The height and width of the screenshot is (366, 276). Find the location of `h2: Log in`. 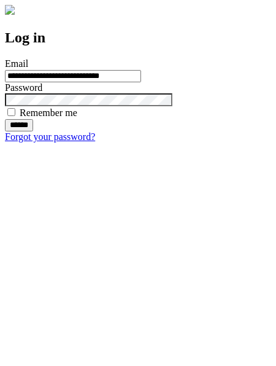

h2: Log in is located at coordinates (138, 37).